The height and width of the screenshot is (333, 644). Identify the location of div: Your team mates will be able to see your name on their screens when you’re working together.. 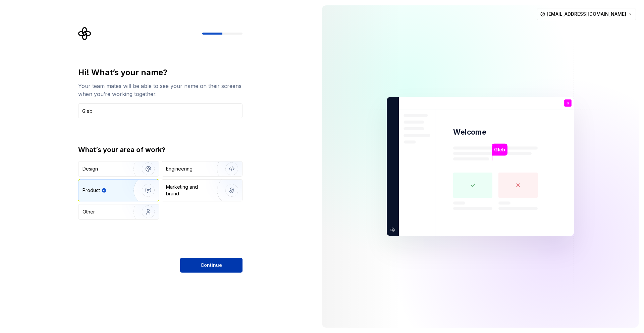
(160, 90).